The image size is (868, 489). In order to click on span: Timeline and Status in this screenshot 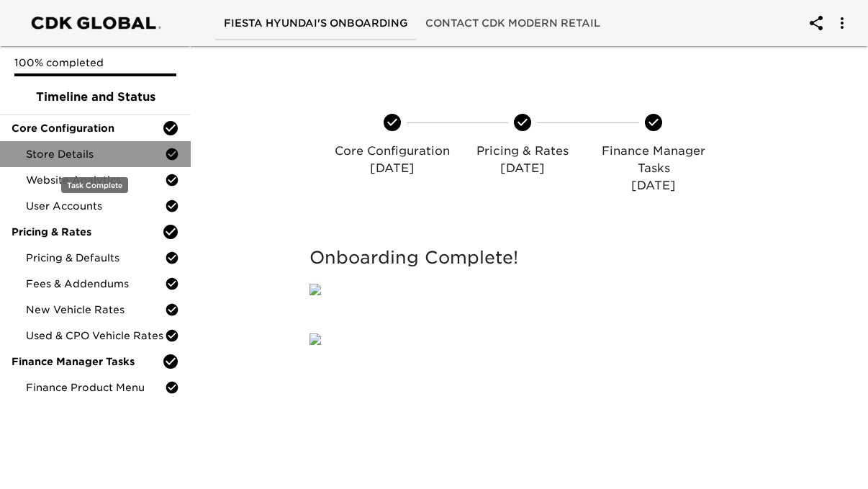, I will do `click(95, 97)`.